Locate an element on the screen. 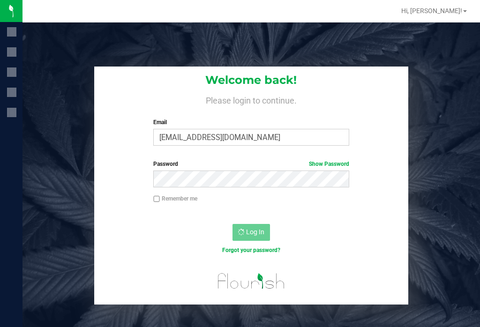 The image size is (480, 327). label: Remember me is located at coordinates (175, 199).